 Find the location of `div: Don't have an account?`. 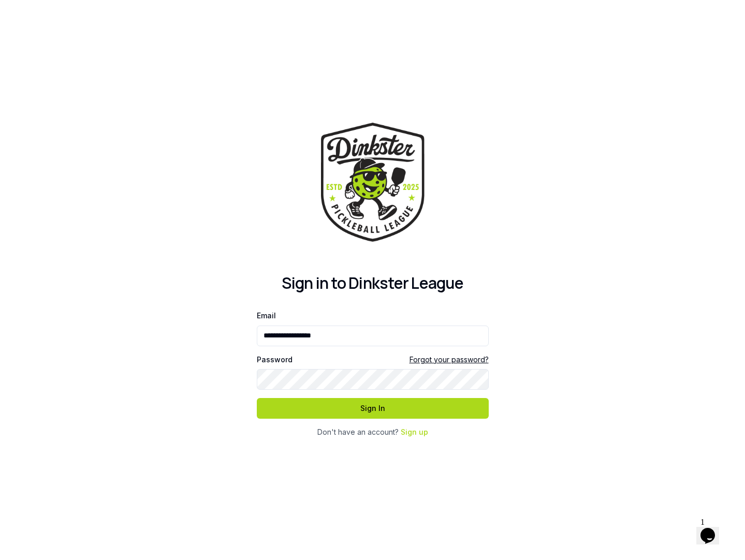

div: Don't have an account? is located at coordinates (373, 432).